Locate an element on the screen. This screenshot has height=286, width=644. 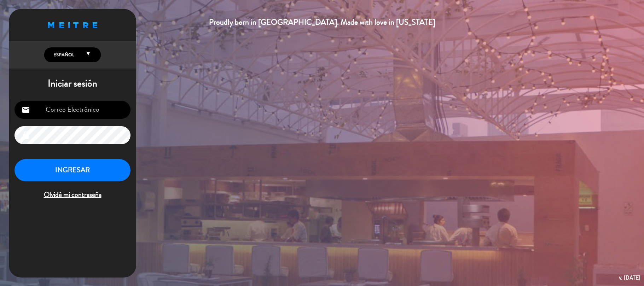
span: Español is located at coordinates (63, 55).